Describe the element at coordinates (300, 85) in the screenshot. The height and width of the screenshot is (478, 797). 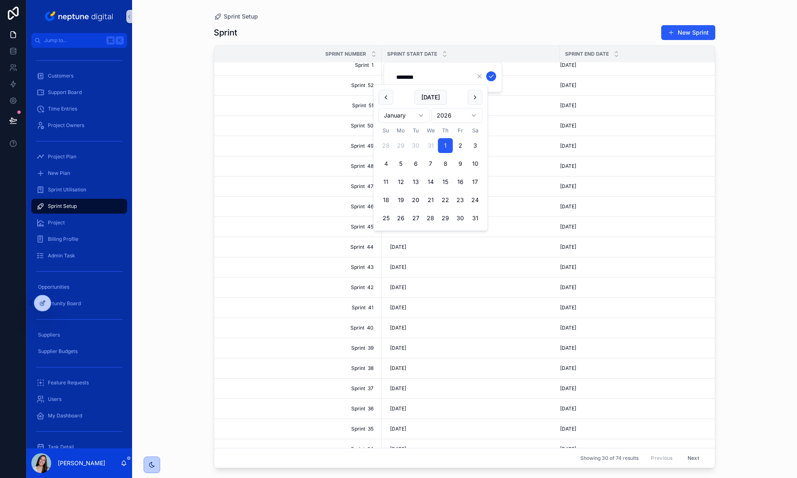
I see `span: Sprint 52` at that location.